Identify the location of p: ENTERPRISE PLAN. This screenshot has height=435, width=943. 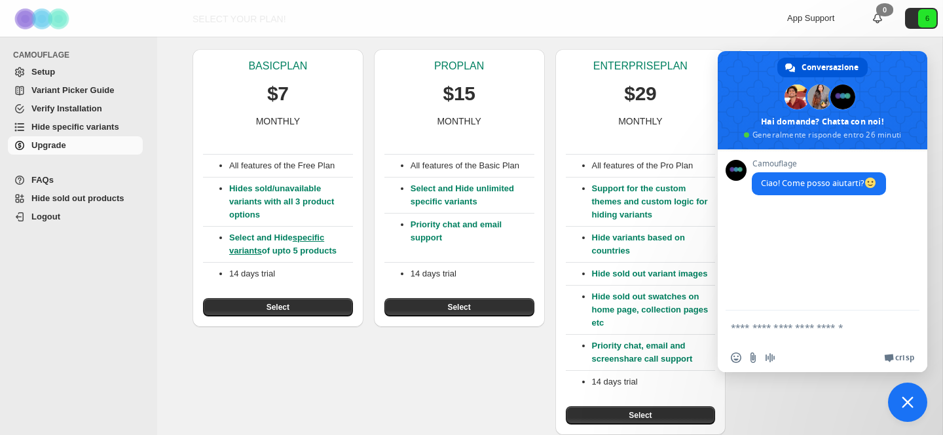
(640, 66).